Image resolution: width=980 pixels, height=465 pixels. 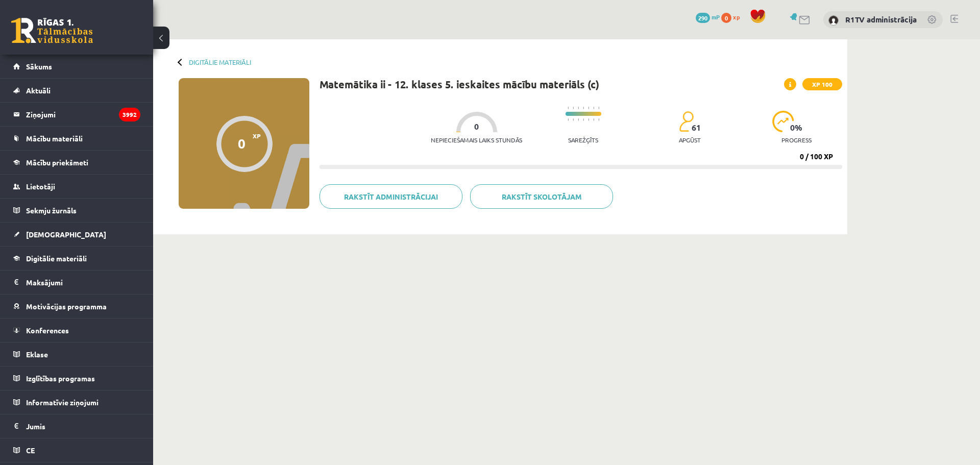 I want to click on p: Sarežģīts, so click(x=583, y=140).